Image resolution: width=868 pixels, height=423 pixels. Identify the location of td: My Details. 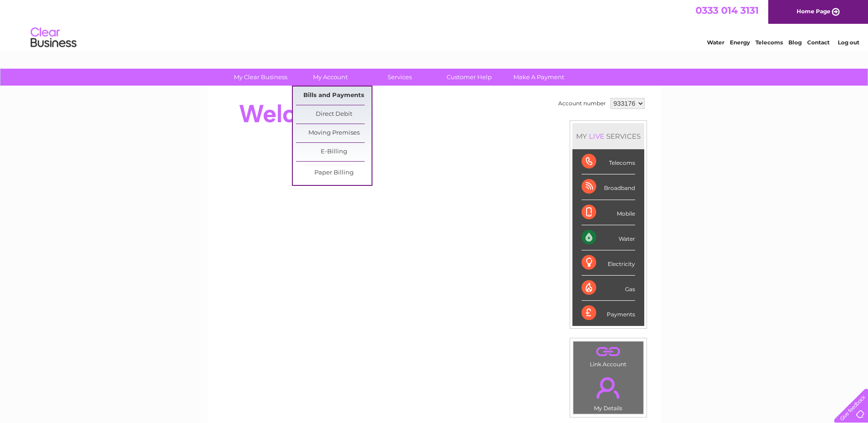
(608, 392).